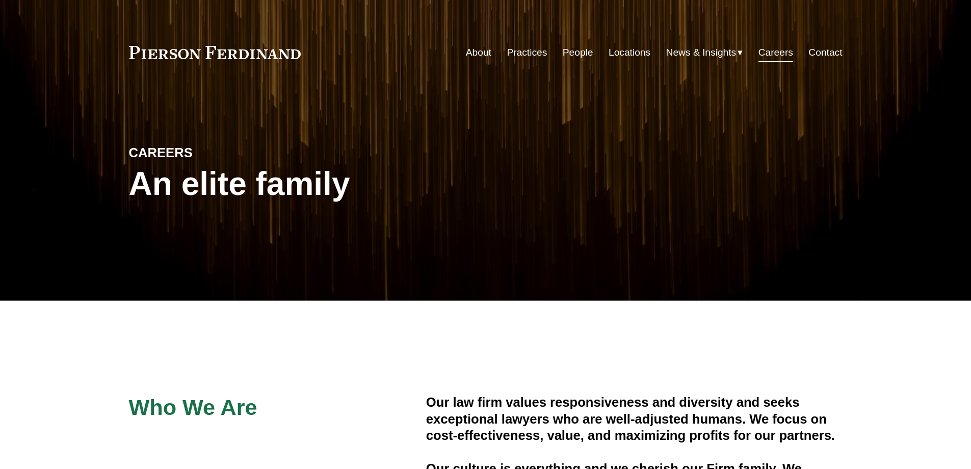 The width and height of the screenshot is (971, 469). What do you see at coordinates (825, 53) in the screenshot?
I see `a: Contact` at bounding box center [825, 53].